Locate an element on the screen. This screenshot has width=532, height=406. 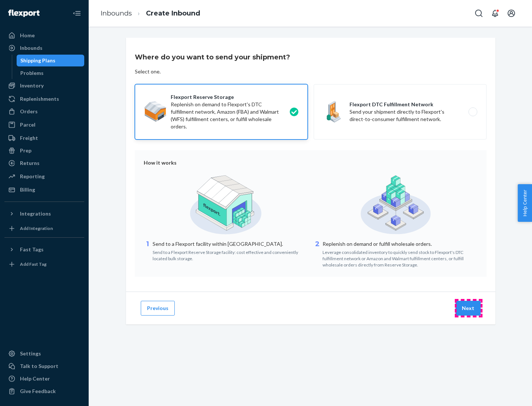
p: Replenish on demand or fulfill wholesale orders. is located at coordinates (399, 244).